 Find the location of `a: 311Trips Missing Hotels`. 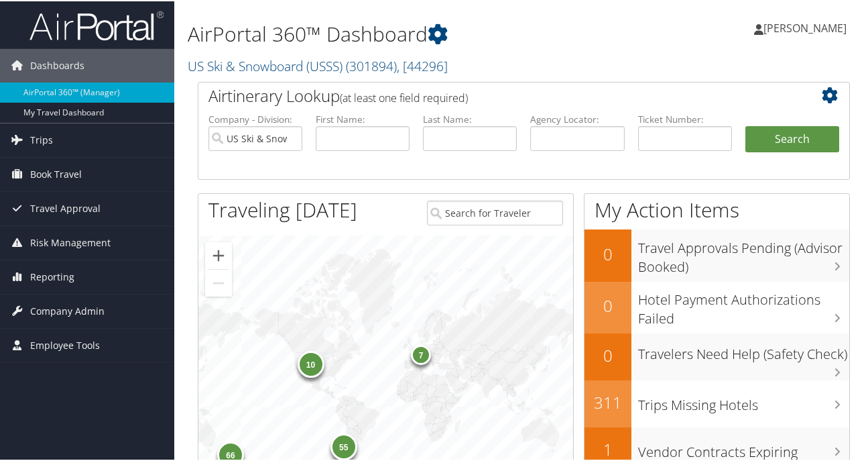

a: 311Trips Missing Hotels is located at coordinates (717, 403).